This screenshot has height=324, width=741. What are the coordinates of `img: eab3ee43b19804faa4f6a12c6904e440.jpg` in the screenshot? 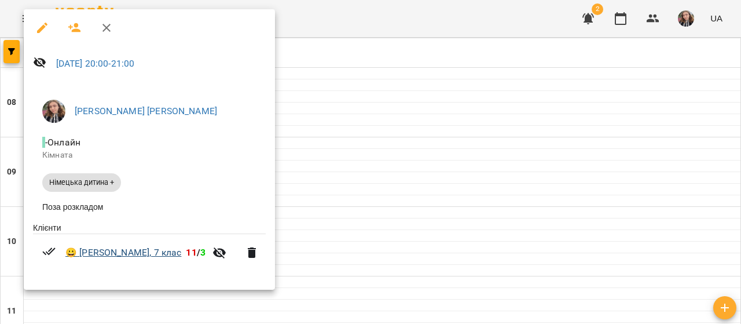 It's located at (54, 111).